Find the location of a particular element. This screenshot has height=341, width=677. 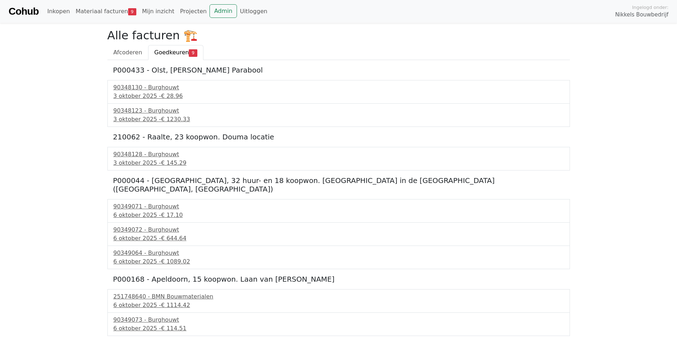

div: 90349064 - Burghouwt is located at coordinates (339, 253).